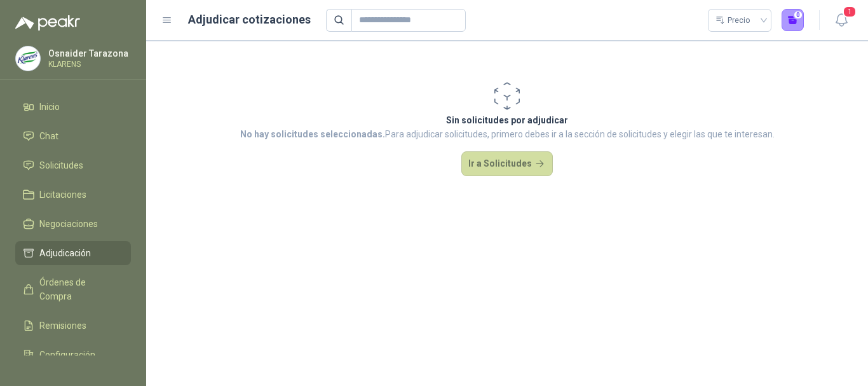 This screenshot has height=386, width=868. I want to click on button: 1, so click(842, 21).